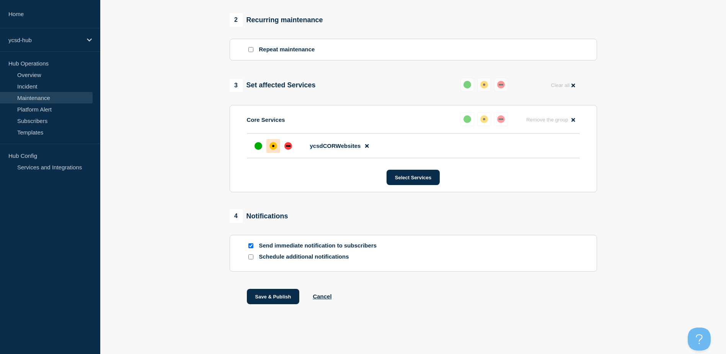 This screenshot has height=354, width=726. What do you see at coordinates (236, 216) in the screenshot?
I see `span: 4` at bounding box center [236, 216].